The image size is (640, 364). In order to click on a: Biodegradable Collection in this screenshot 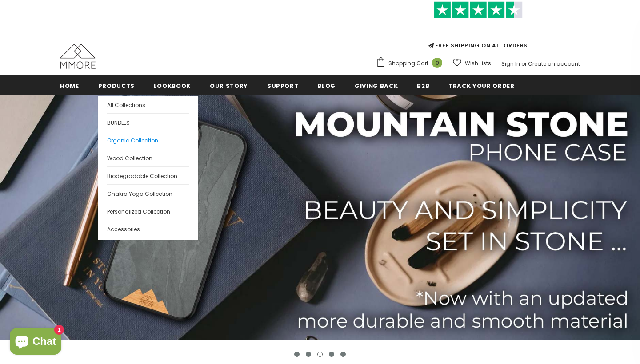, I will do `click(148, 176)`.